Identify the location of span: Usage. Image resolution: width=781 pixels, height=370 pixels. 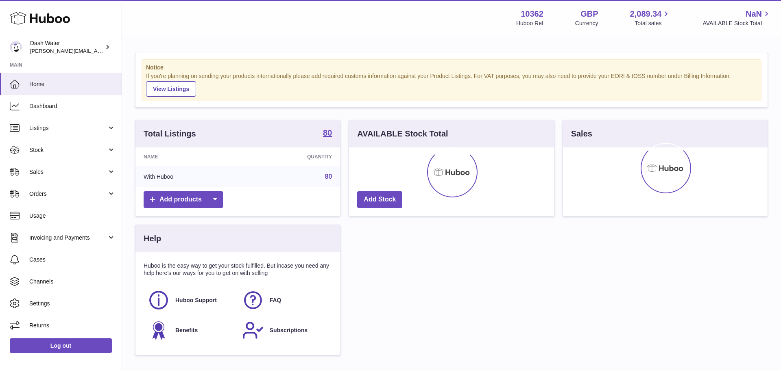
(72, 216).